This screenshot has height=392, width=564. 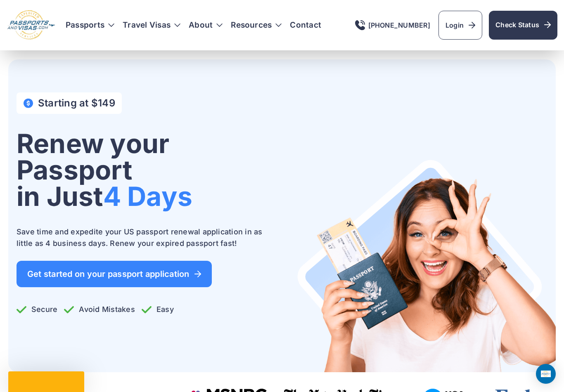 What do you see at coordinates (37, 310) in the screenshot?
I see `p: Secure` at bounding box center [37, 310].